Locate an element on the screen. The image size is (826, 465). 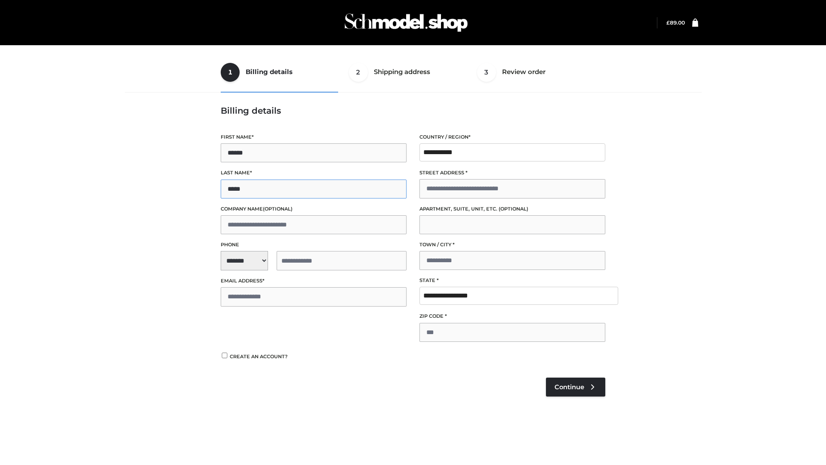
span: Create an account? is located at coordinates (259, 356).